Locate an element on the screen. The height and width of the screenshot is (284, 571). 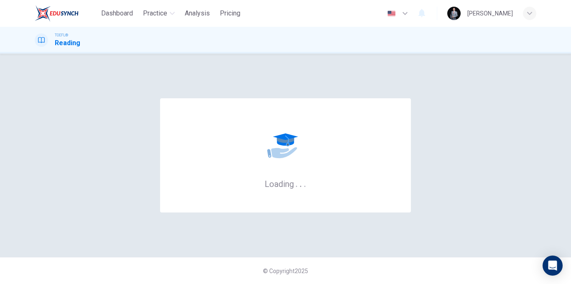
span: Pricing is located at coordinates (230, 13).